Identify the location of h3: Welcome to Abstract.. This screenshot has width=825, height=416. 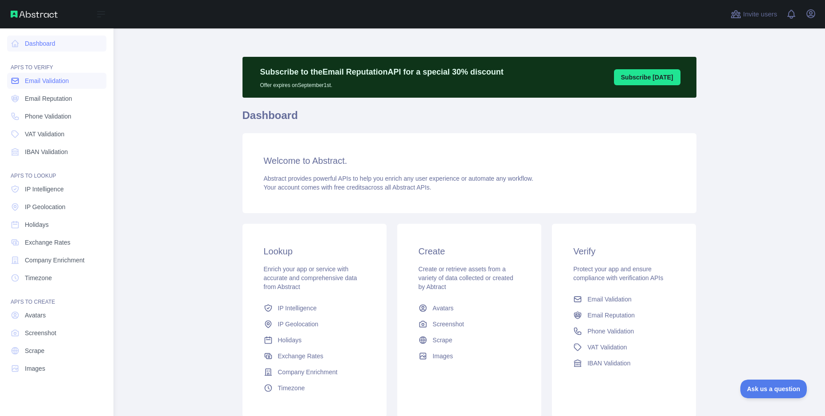
(470, 161).